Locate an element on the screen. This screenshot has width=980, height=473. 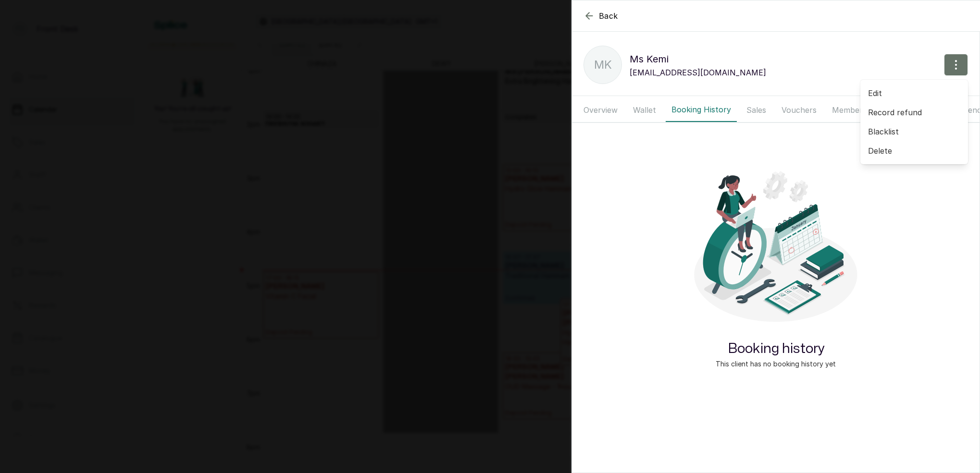
span: Back is located at coordinates (609, 16).